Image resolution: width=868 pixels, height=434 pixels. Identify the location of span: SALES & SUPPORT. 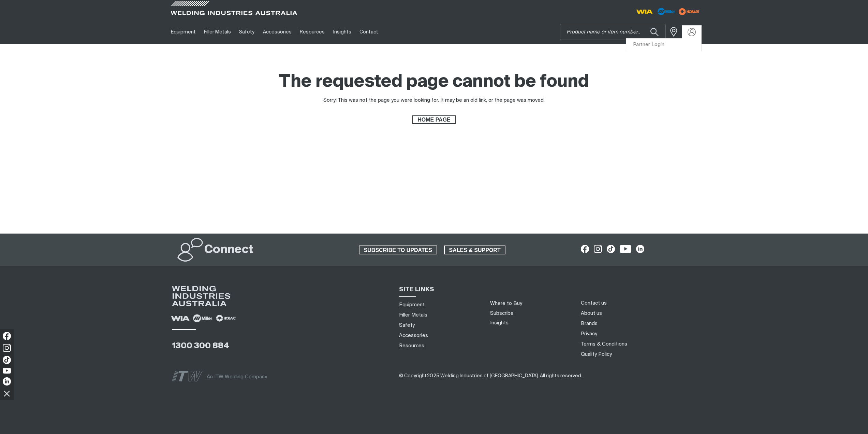
(475, 250).